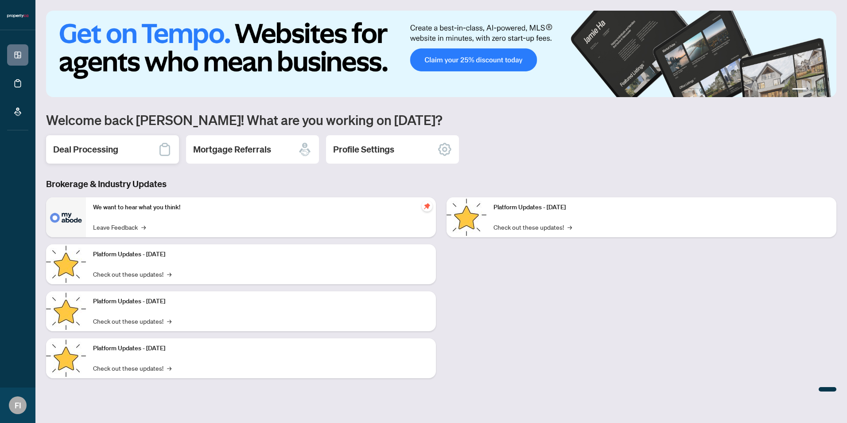  What do you see at coordinates (364, 149) in the screenshot?
I see `h2: Profile Settings` at bounding box center [364, 149].